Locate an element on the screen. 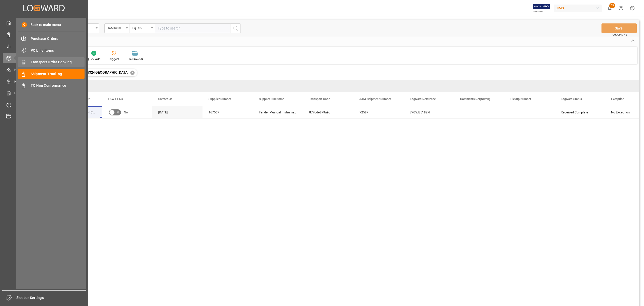  span: Back to main menu is located at coordinates (44, 25).